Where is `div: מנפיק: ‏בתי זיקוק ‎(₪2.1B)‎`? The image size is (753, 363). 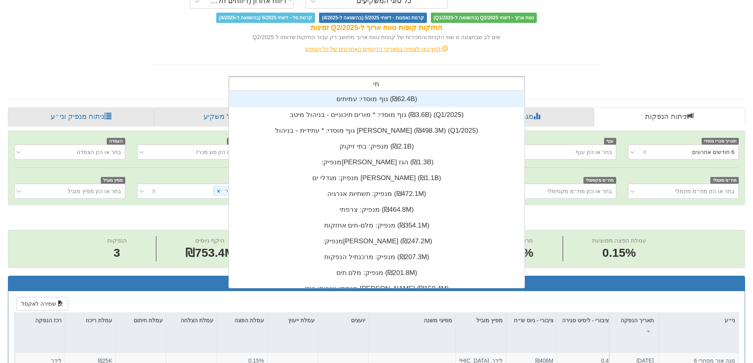 div: מנפיק: ‏בתי זיקוק ‎(₪2.1B)‎ is located at coordinates (377, 147).